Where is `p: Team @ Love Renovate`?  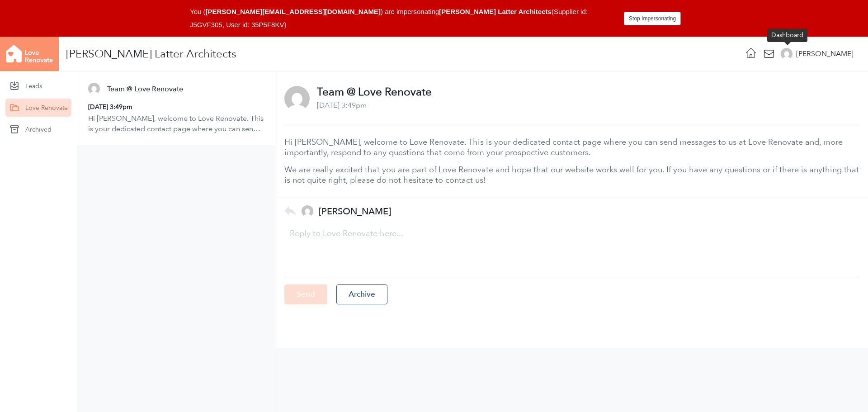 p: Team @ Love Renovate is located at coordinates (374, 92).